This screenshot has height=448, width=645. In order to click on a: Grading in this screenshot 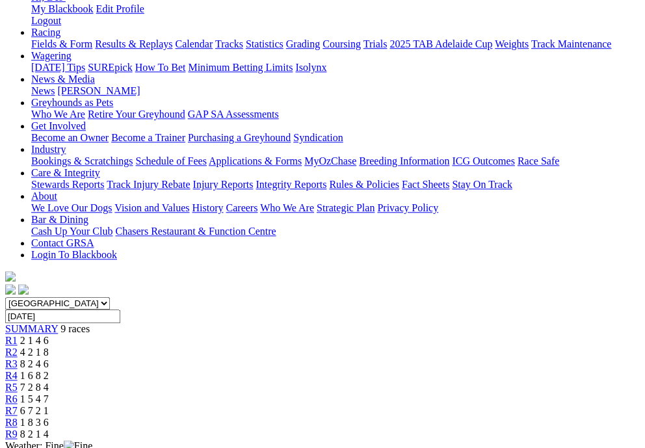, I will do `click(303, 44)`.